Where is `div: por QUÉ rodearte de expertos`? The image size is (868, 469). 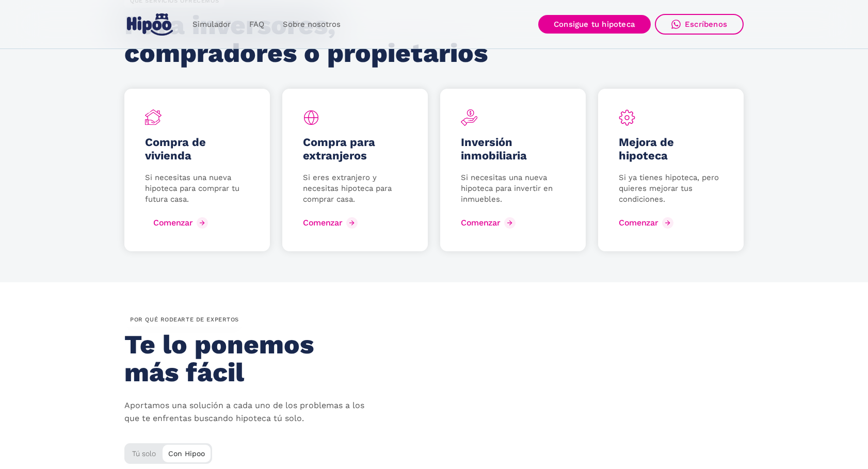
div: por QUÉ rodearte de expertos is located at coordinates (185, 320).